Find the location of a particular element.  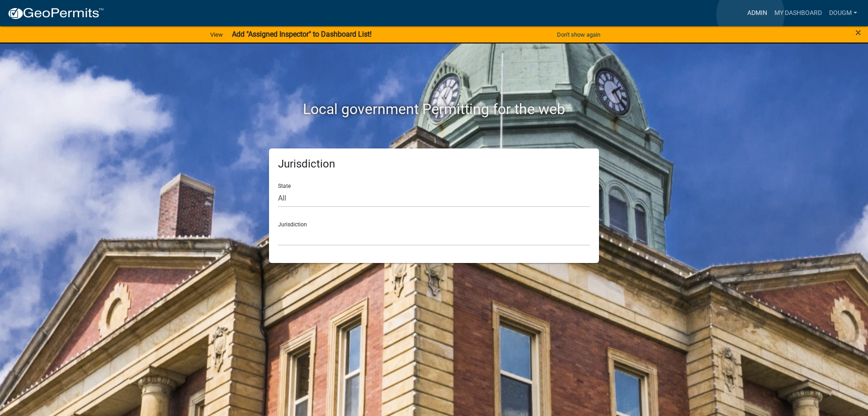

a: View is located at coordinates (217, 35).